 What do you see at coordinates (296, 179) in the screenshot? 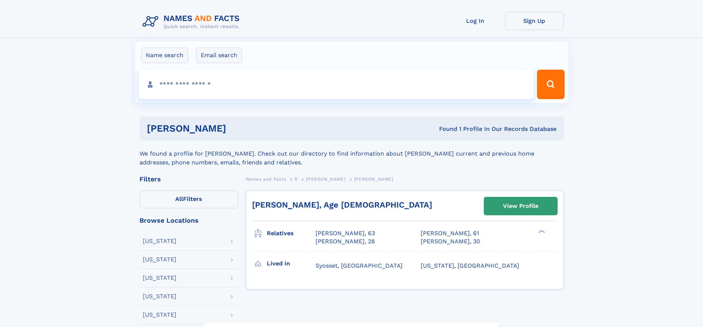
I see `a: R` at bounding box center [296, 179].